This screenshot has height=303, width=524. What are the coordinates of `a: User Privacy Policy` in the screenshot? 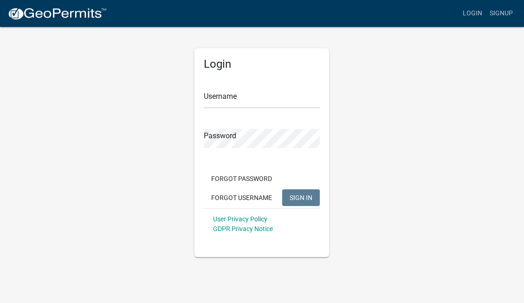 It's located at (240, 219).